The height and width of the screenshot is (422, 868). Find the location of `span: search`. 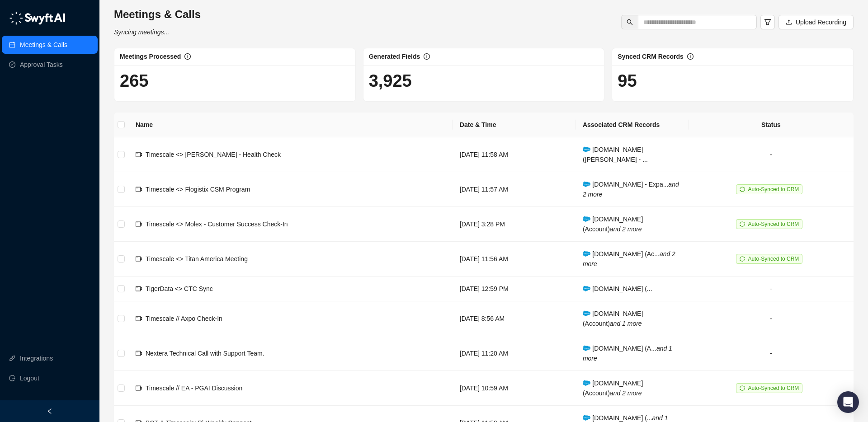

span: search is located at coordinates (630, 22).